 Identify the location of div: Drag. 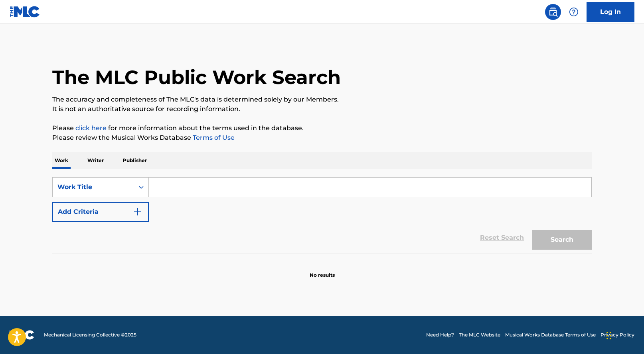
(609, 336).